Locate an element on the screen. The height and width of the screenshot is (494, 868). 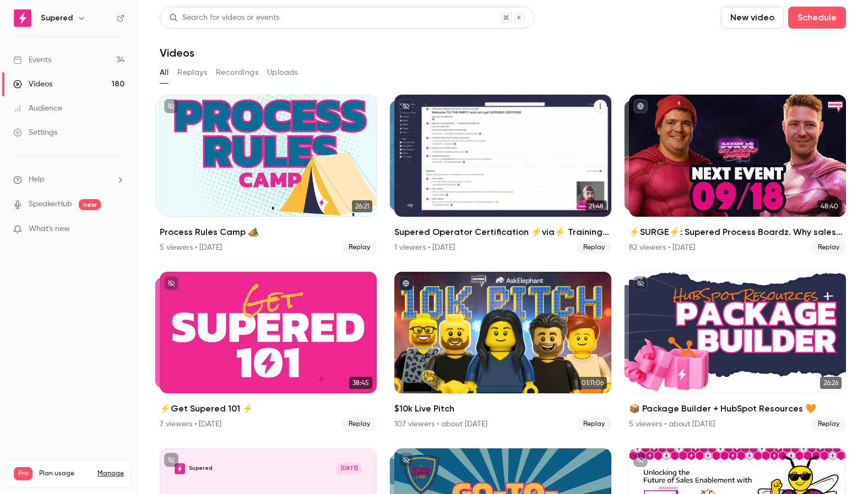
a: Manage is located at coordinates (111, 474).